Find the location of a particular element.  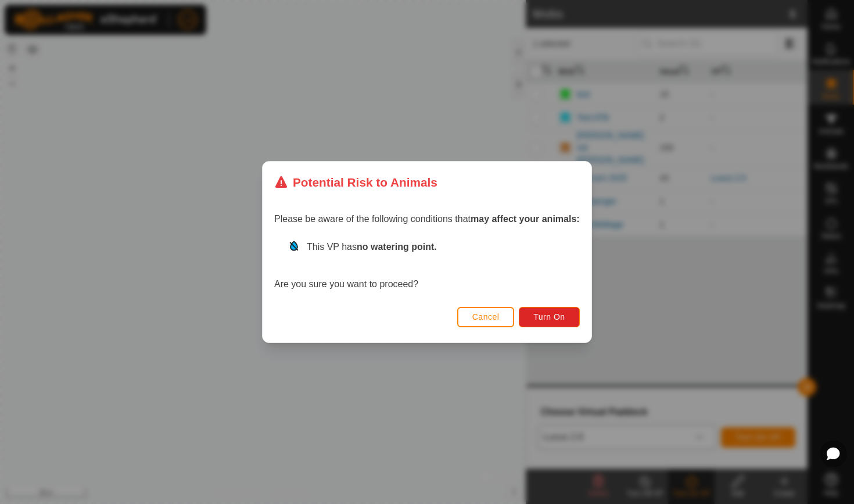

strong: may affect your animals: is located at coordinates (526, 218).